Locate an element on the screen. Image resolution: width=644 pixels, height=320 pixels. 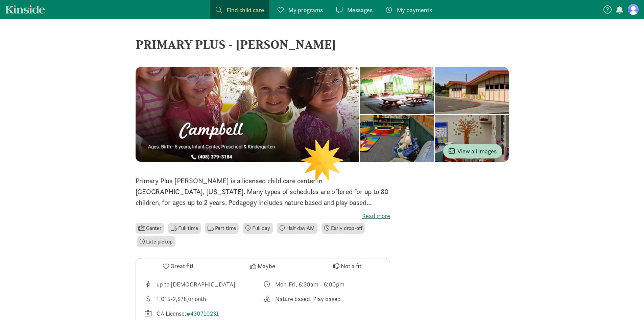
button: View all images is located at coordinates (473, 151).